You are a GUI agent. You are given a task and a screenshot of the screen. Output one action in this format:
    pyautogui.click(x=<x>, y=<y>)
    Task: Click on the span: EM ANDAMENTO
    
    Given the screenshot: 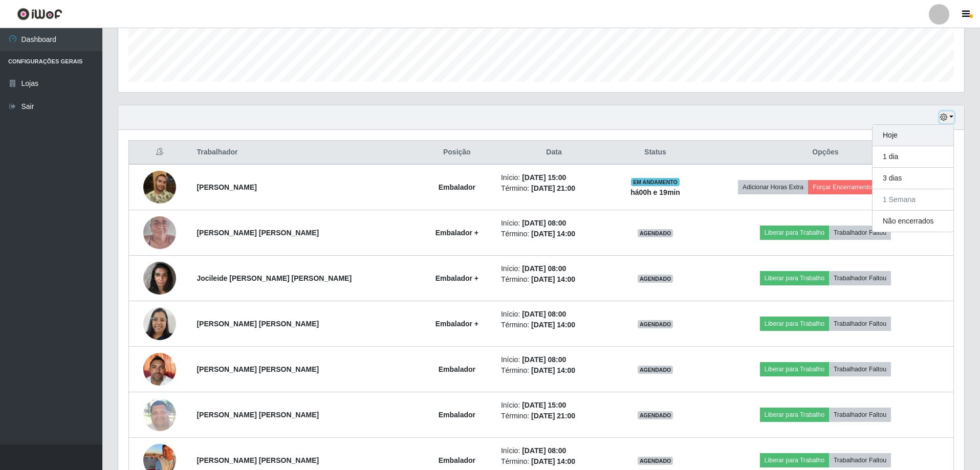 What is the action you would take?
    pyautogui.click(x=655, y=182)
    